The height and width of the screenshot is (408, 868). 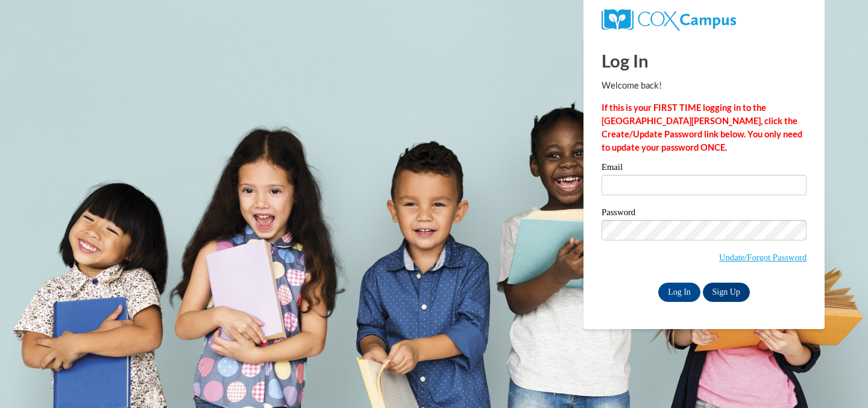 What do you see at coordinates (669, 20) in the screenshot?
I see `img: COX Campus` at bounding box center [669, 20].